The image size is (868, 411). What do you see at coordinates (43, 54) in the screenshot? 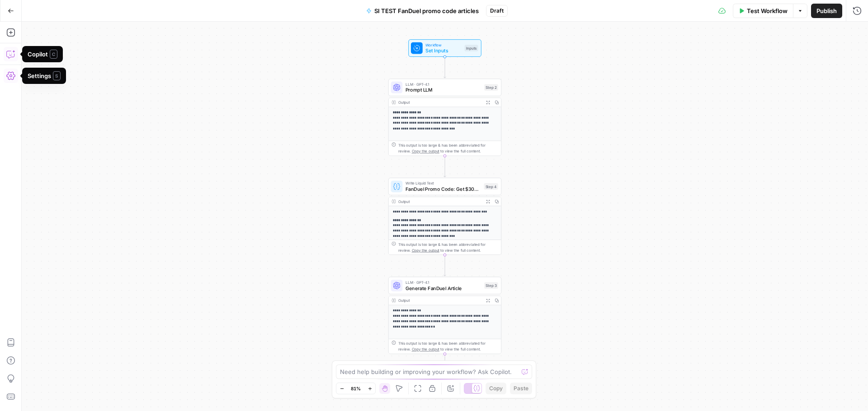
I see `div: Copilot` at bounding box center [43, 54].